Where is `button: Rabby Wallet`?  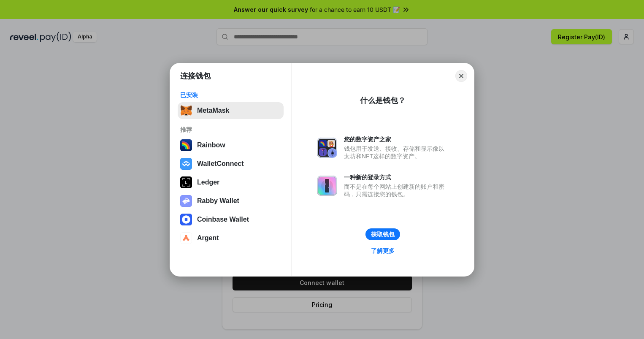 button: Rabby Wallet is located at coordinates (231, 201).